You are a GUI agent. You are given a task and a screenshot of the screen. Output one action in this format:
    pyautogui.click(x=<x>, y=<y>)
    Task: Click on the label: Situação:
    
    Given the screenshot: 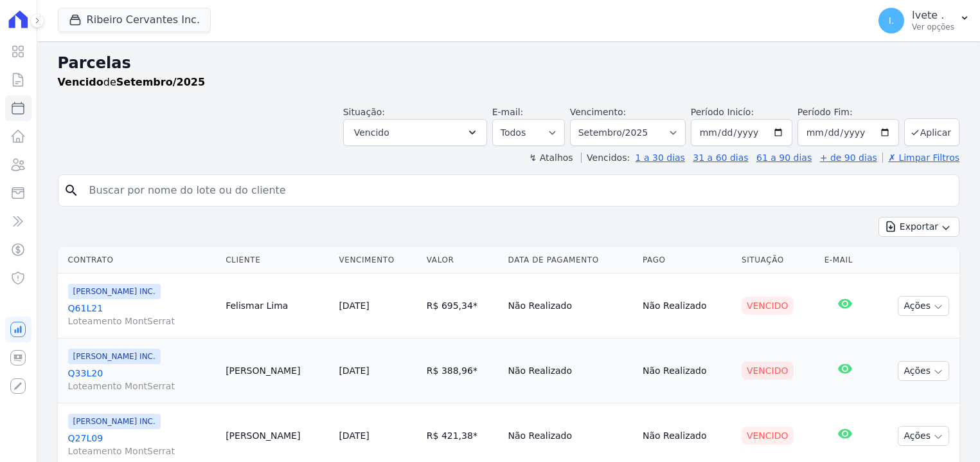 What is the action you would take?
    pyautogui.click(x=364, y=112)
    